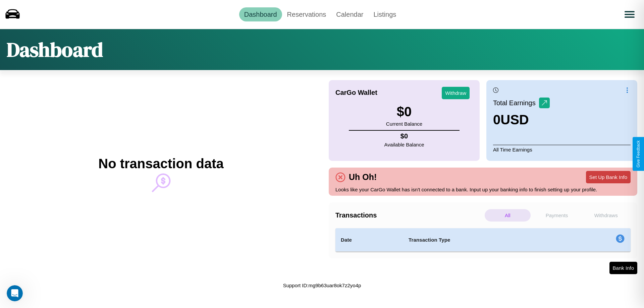 The height and width of the screenshot is (308, 644). I want to click on button: Open menu, so click(630, 14).